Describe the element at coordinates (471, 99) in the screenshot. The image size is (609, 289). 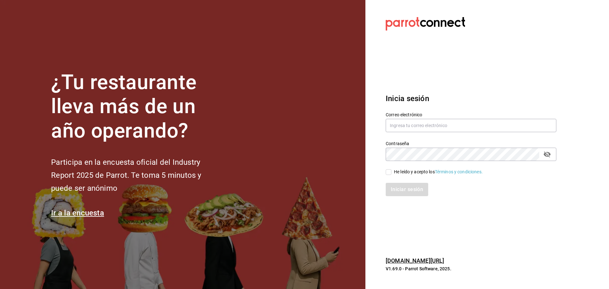
I see `h3: Inicia sesión` at that location.